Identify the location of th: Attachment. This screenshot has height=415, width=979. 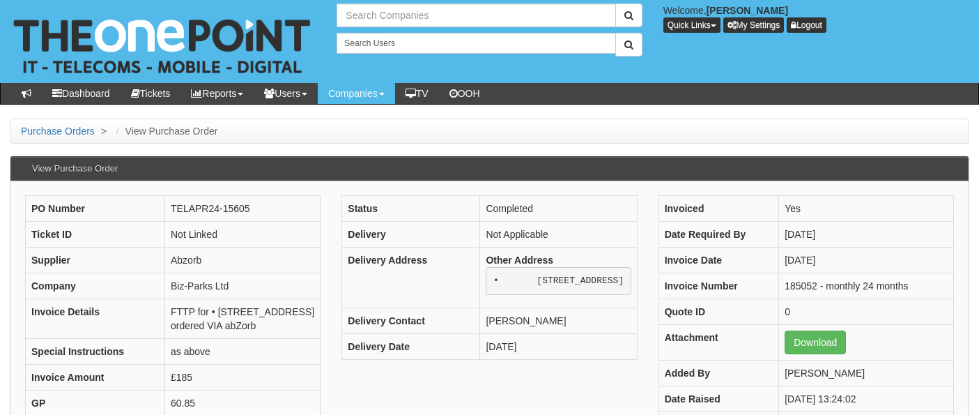
(719, 342).